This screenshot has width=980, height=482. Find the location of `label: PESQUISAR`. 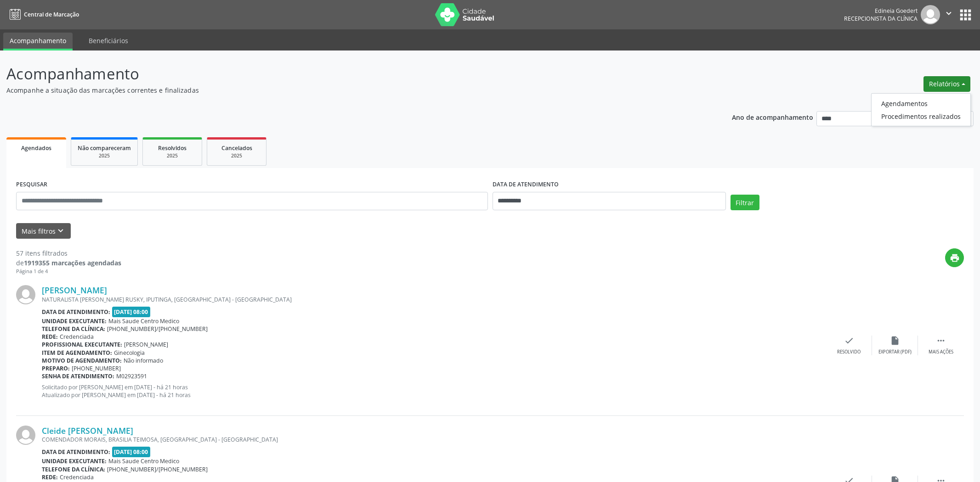

label: PESQUISAR is located at coordinates (32, 185).